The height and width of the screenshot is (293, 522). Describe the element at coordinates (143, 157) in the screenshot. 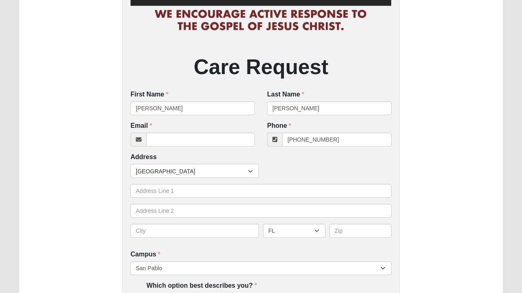

I see `label: Address` at that location.